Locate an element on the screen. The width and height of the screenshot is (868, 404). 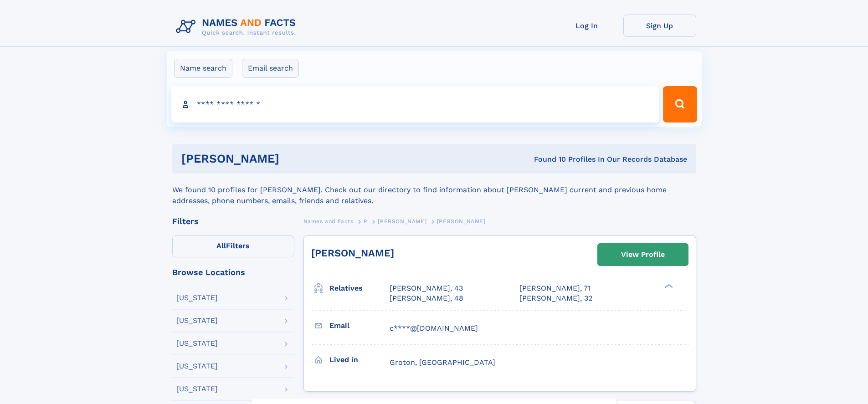
h3: Relatives is located at coordinates (360, 288).